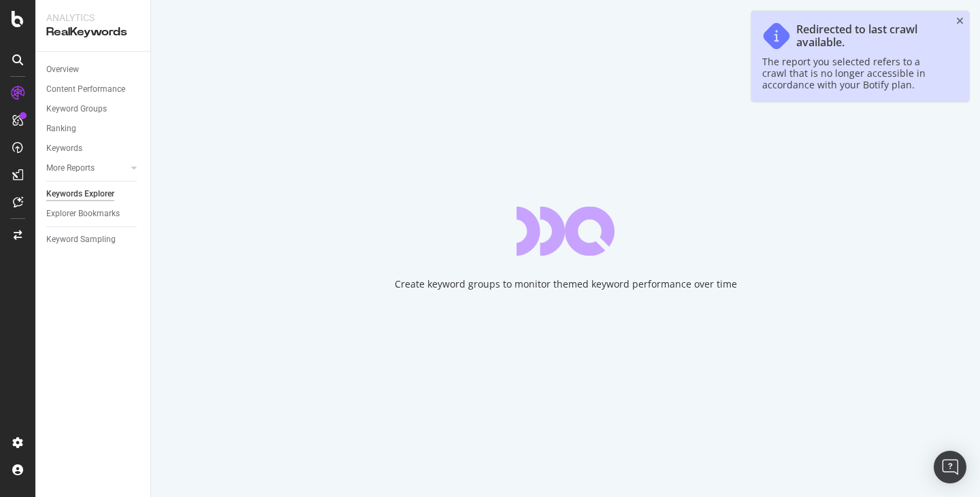 The image size is (980, 497). I want to click on div: The report you selected refers to a crawl that is no longer accessible in accordance with your Bo..., so click(853, 73).